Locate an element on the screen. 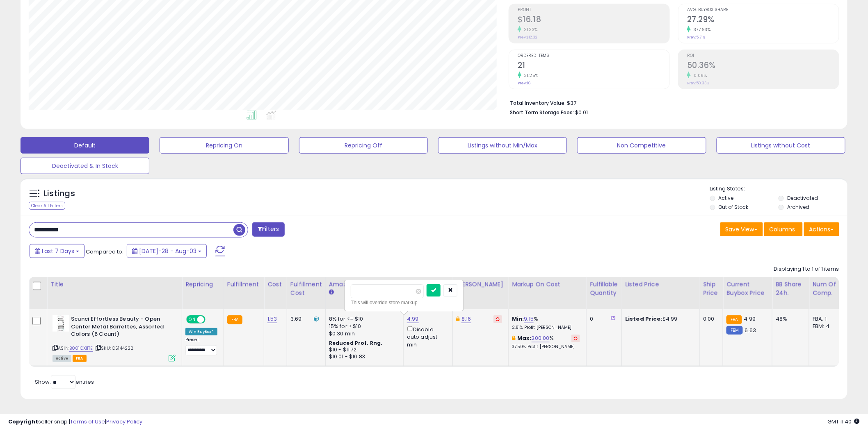  small: Prev: 5.71% is located at coordinates (696, 37).